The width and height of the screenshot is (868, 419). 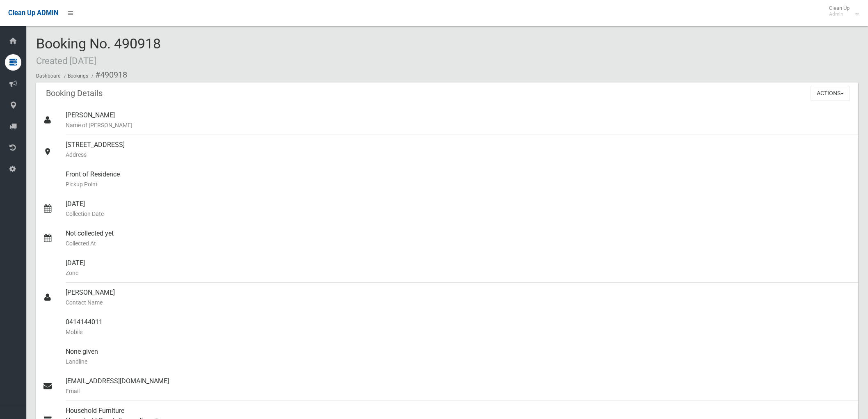 What do you see at coordinates (459, 155) in the screenshot?
I see `small: Address` at bounding box center [459, 155].